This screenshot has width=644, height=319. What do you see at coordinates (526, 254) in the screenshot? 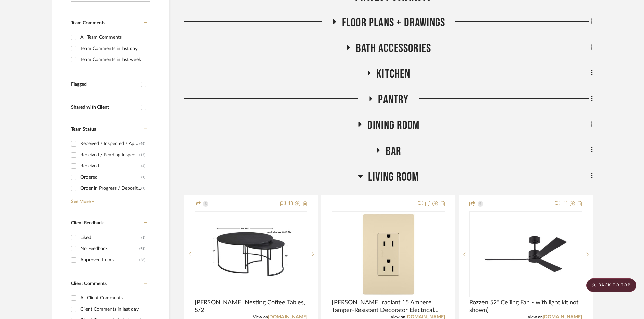
I see `img: Rozzen 52" Ceiling Fan - with light kit not shown)` at bounding box center [526, 254].